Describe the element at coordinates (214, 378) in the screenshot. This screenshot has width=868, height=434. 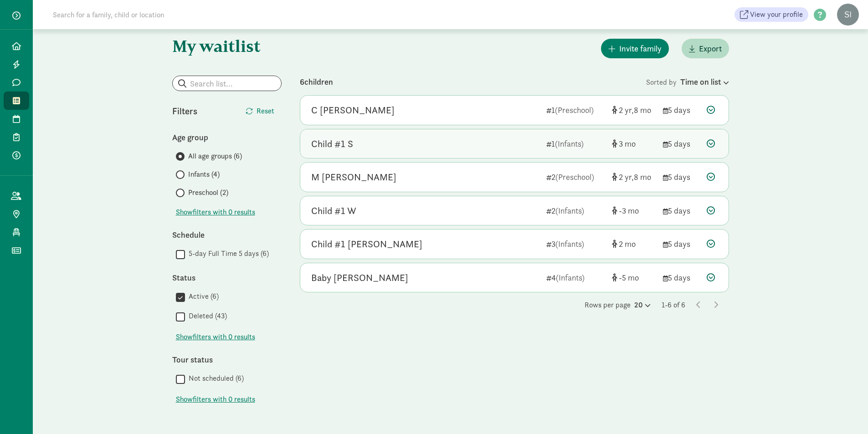
I see `label: Not scheduled (6)` at that location.